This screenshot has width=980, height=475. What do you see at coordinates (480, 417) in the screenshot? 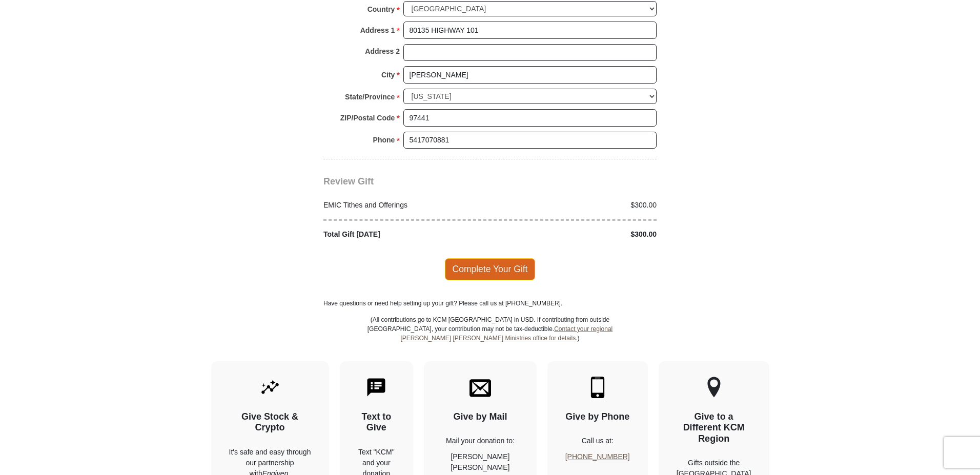
I see `h4: Give by Mail` at bounding box center [480, 417].